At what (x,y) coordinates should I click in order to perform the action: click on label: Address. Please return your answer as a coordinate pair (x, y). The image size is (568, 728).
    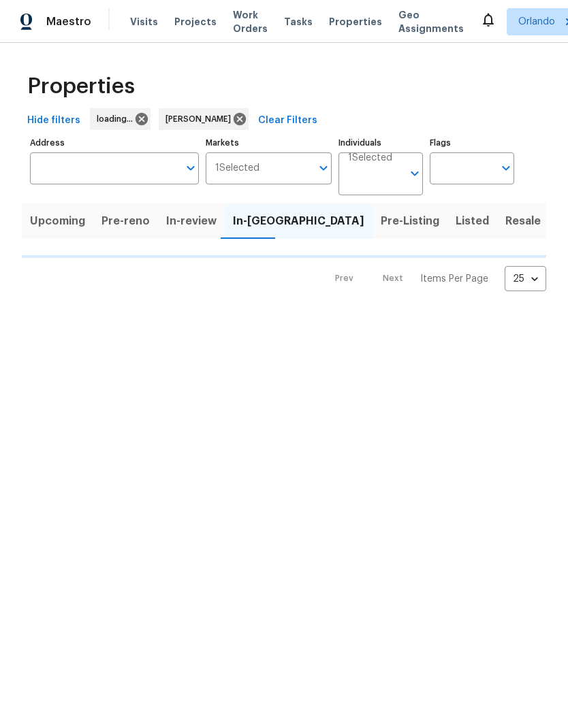
    Looking at the image, I should click on (114, 143).